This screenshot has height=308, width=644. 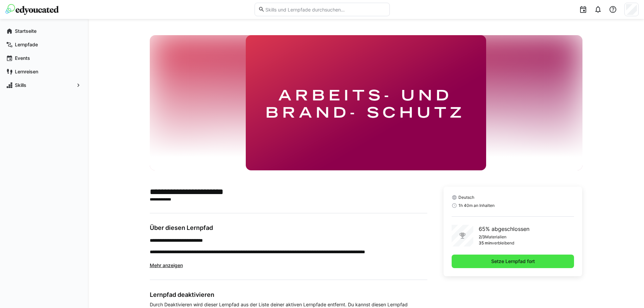 I want to click on p: 35 min, so click(x=485, y=243).